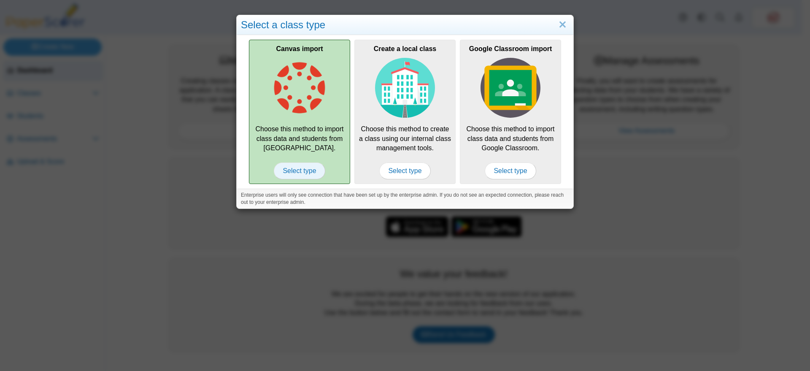 This screenshot has width=810, height=371. Describe the element at coordinates (300, 88) in the screenshot. I see `img: class-type-canvas.png` at that location.